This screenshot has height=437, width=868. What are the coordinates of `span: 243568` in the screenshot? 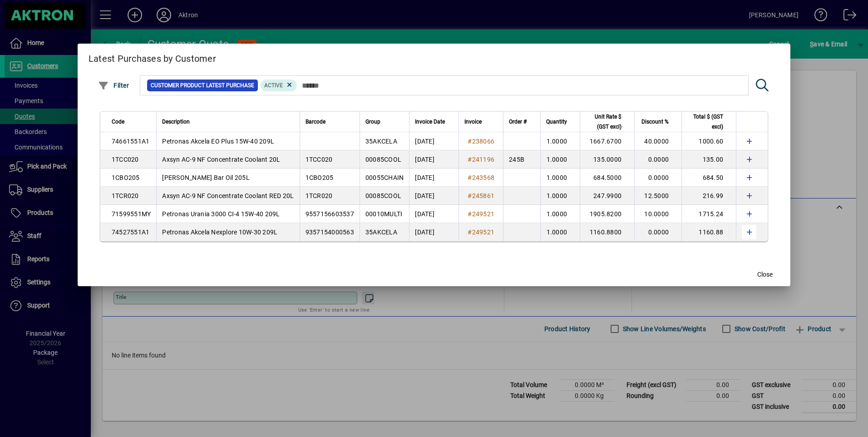 It's located at (484, 177).